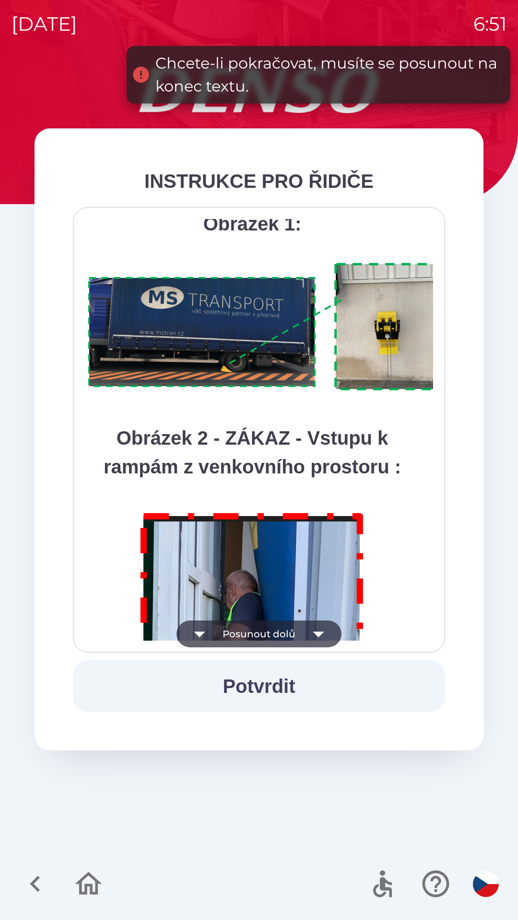  What do you see at coordinates (328, 75) in the screenshot?
I see `div: Chcete-li pokračovat, musíte se posunout na konec textu.` at bounding box center [328, 75].